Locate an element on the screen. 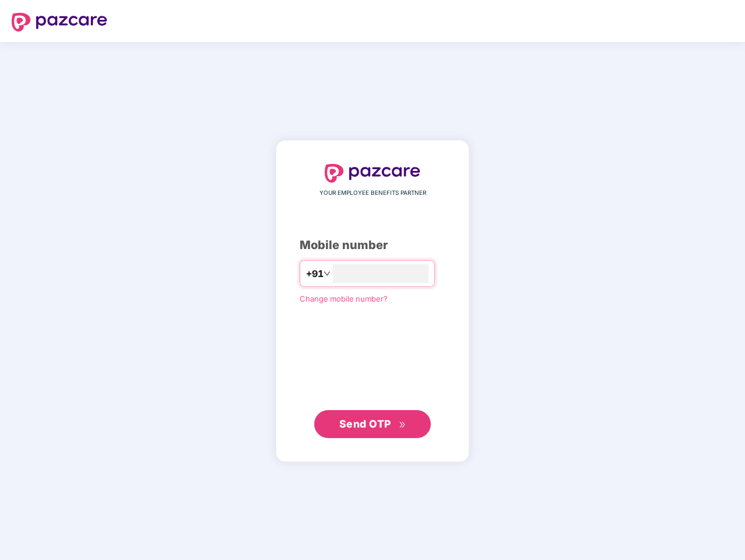  span: Change mobile number? is located at coordinates (344, 299).